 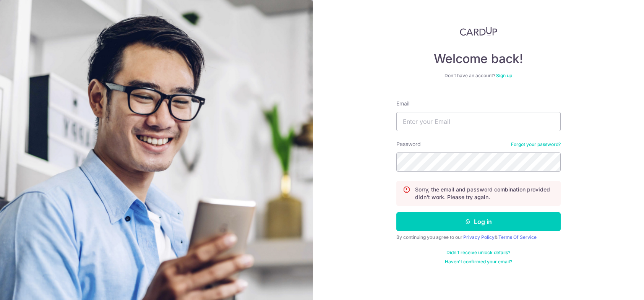 What do you see at coordinates (478, 253) in the screenshot?
I see `a: Didn't receive unlock details?` at bounding box center [478, 253].